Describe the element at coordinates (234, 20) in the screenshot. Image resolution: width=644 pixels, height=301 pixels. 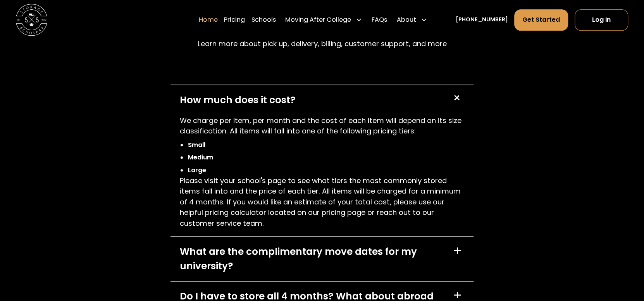
I see `a: Pricing` at that location.